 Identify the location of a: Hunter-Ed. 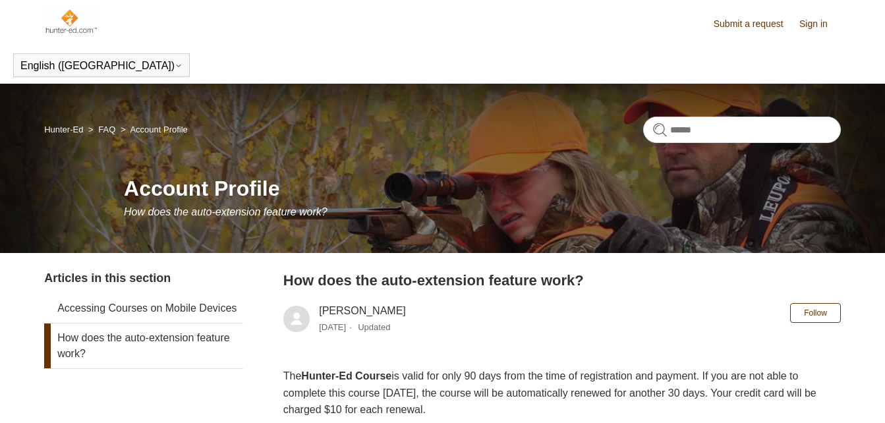
(63, 129).